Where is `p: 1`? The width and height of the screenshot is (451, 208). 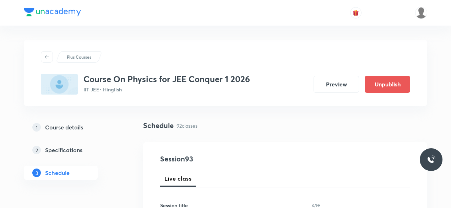 p: 1 is located at coordinates (37, 127).